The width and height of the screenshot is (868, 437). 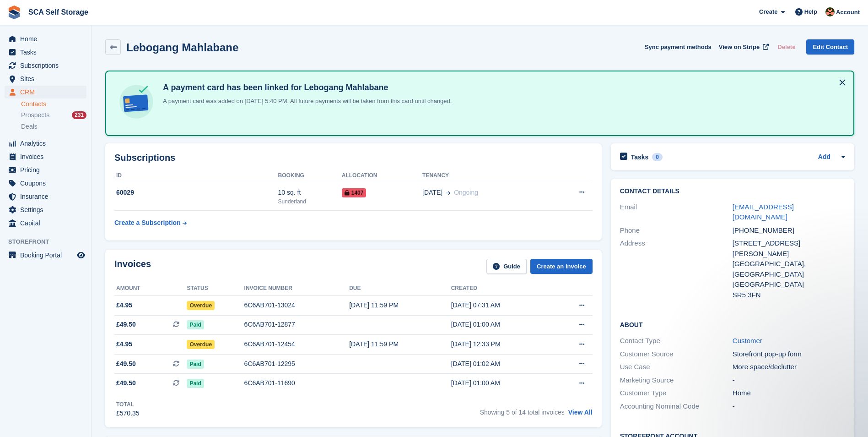 What do you see at coordinates (830, 12) in the screenshot?
I see `img: Sarah Race` at bounding box center [830, 12].